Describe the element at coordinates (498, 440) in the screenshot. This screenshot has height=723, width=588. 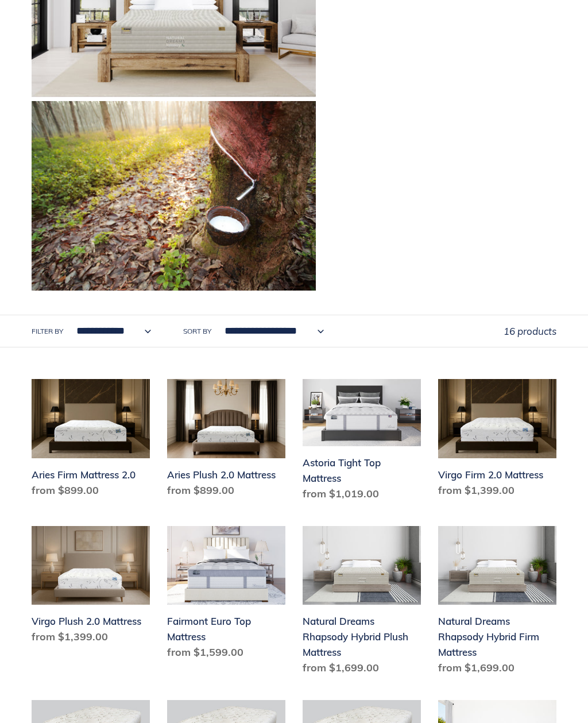
I see `a: Virgo Firm 2.0 Mattress` at that location.